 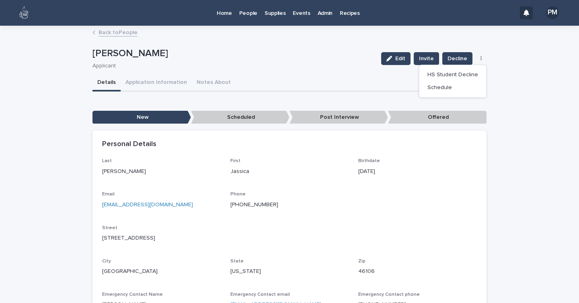 What do you see at coordinates (240, 117) in the screenshot?
I see `p: Scheduled` at bounding box center [240, 117].